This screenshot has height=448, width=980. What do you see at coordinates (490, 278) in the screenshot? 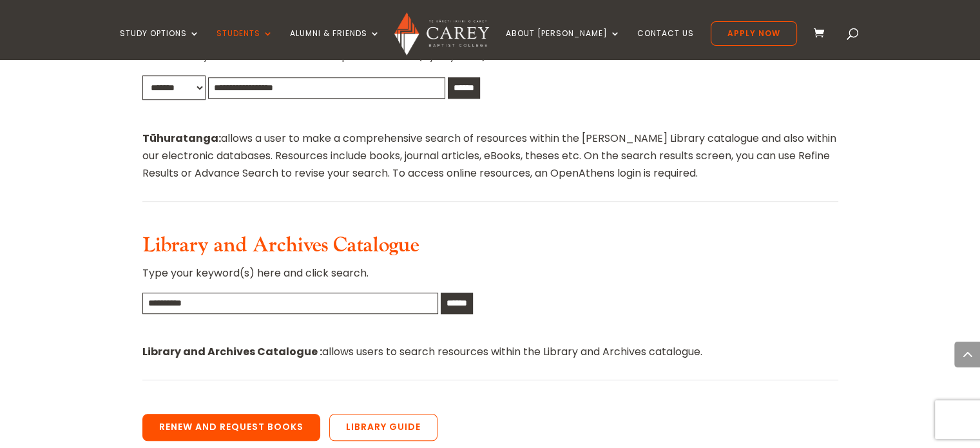
I see `p: Type your keyword(s) here and click search.` at bounding box center [490, 278].